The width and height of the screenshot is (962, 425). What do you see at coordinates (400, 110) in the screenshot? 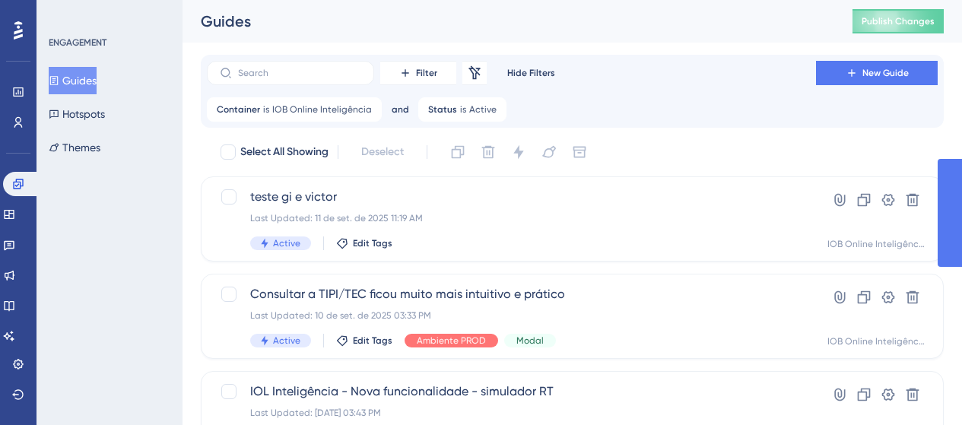
I see `span: and` at bounding box center [400, 110].